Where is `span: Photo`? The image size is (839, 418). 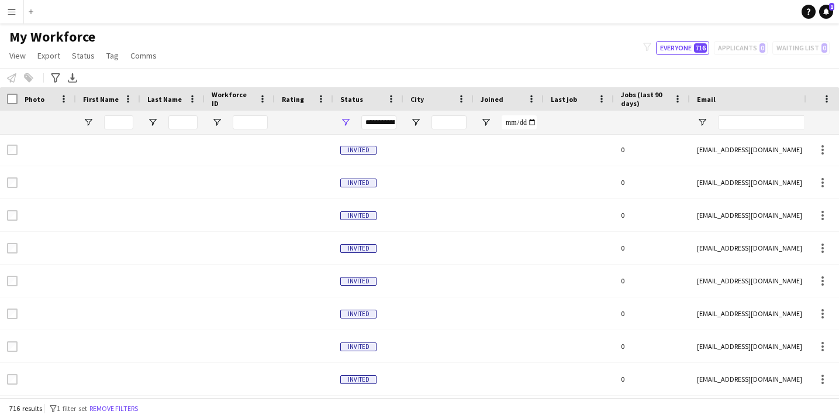 span: Photo is located at coordinates (35, 99).